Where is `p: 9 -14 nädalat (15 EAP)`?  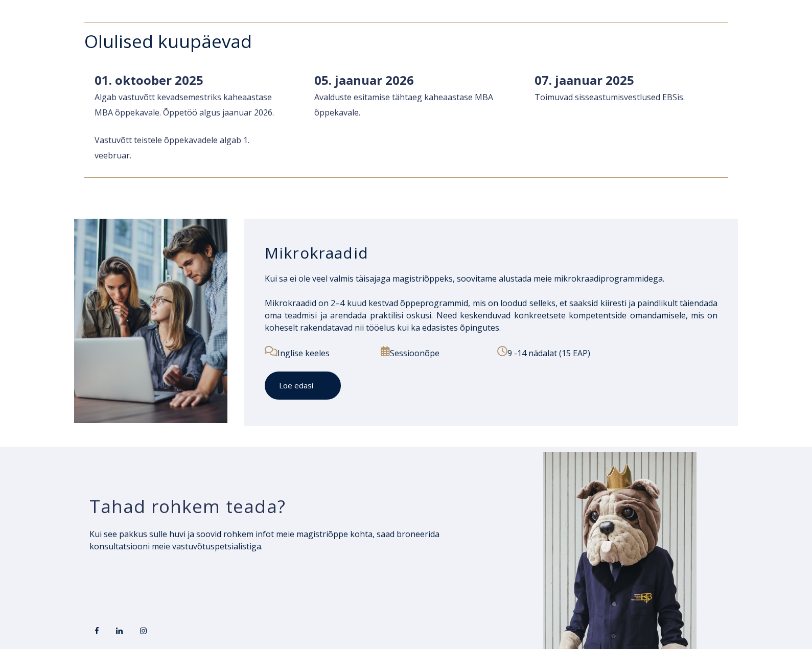 p: 9 -14 nädalat (15 EAP) is located at coordinates (608, 353).